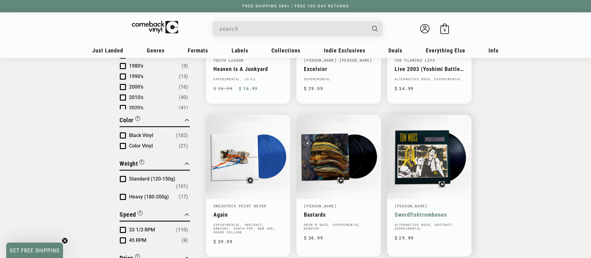  Describe the element at coordinates (152, 179) in the screenshot. I see `span: Standard (120-150g)` at that location.